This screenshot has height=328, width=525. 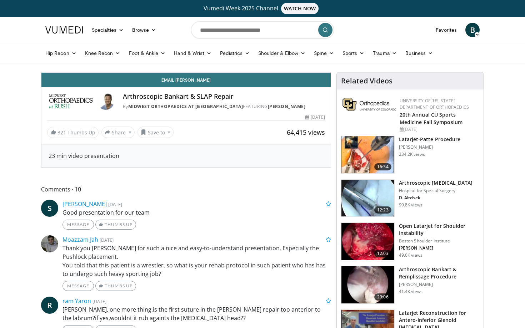 What do you see at coordinates (235, 53) in the screenshot?
I see `a: Pediatrics` at bounding box center [235, 53].